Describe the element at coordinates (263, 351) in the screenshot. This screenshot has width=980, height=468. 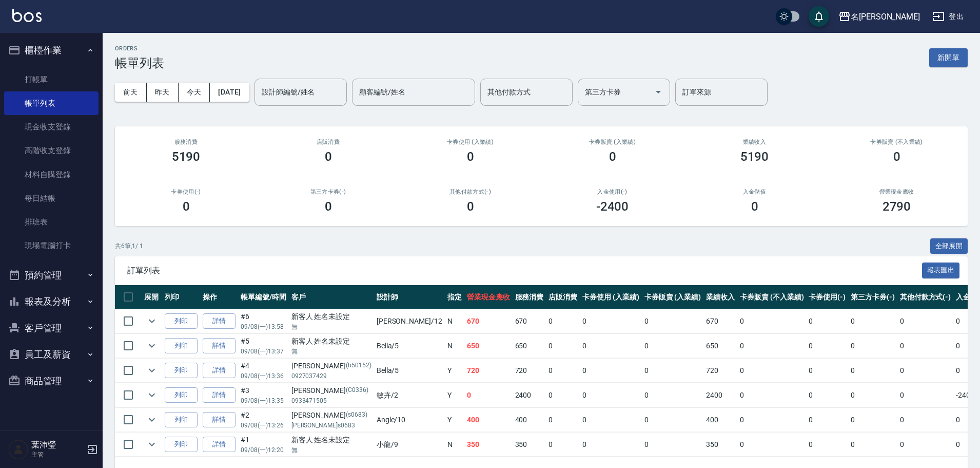
I see `p: 09/08 (一) 13:37` at that location.